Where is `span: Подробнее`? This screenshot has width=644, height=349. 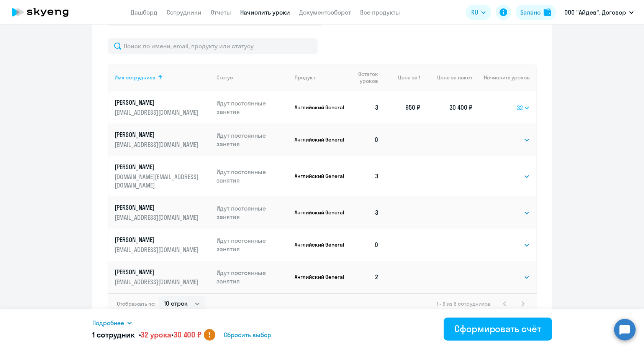 span: Подробнее is located at coordinates (108, 323).